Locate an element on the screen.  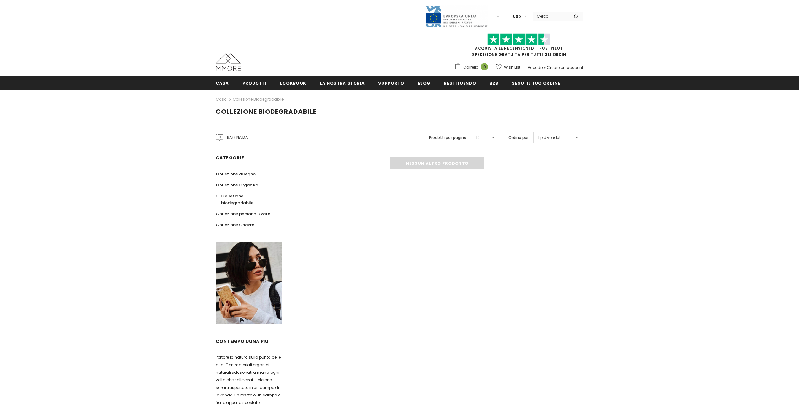
label: Ordina per is located at coordinates (519, 138).